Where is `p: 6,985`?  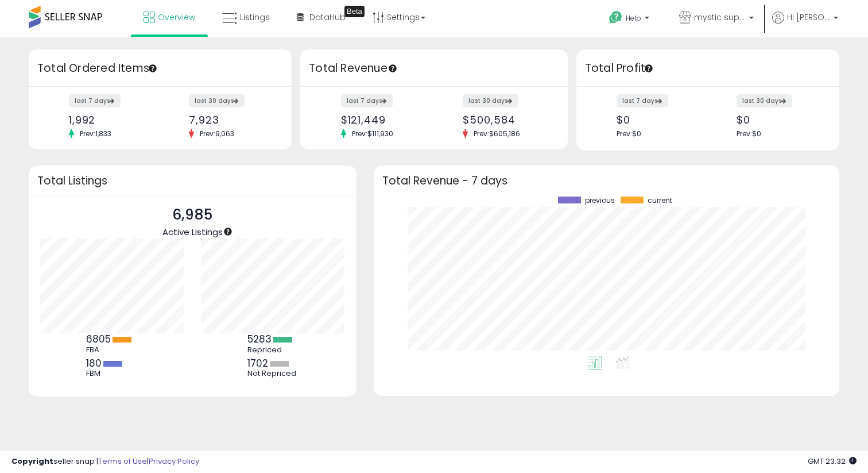 p: 6,985 is located at coordinates (193, 215).